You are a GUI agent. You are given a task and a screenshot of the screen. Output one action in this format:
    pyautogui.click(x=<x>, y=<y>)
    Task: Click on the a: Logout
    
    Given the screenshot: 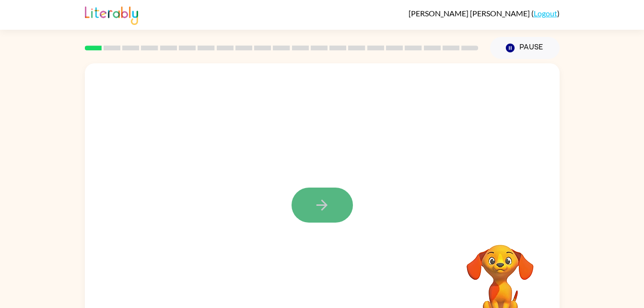 What is the action you would take?
    pyautogui.click(x=545, y=13)
    